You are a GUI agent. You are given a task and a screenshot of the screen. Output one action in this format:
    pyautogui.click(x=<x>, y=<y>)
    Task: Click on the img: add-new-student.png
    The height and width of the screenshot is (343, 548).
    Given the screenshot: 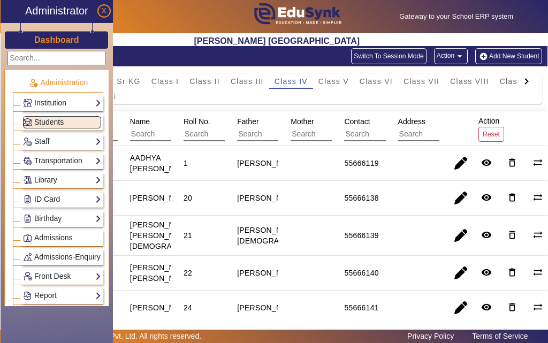 What is the action you would take?
    pyautogui.click(x=483, y=56)
    